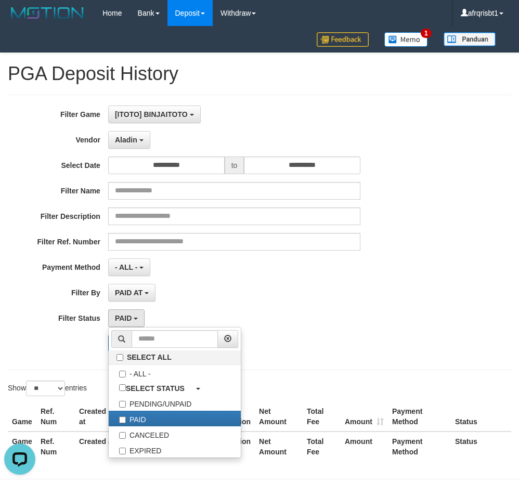  Describe the element at coordinates (126, 140) in the screenshot. I see `span: Aladin` at that location.